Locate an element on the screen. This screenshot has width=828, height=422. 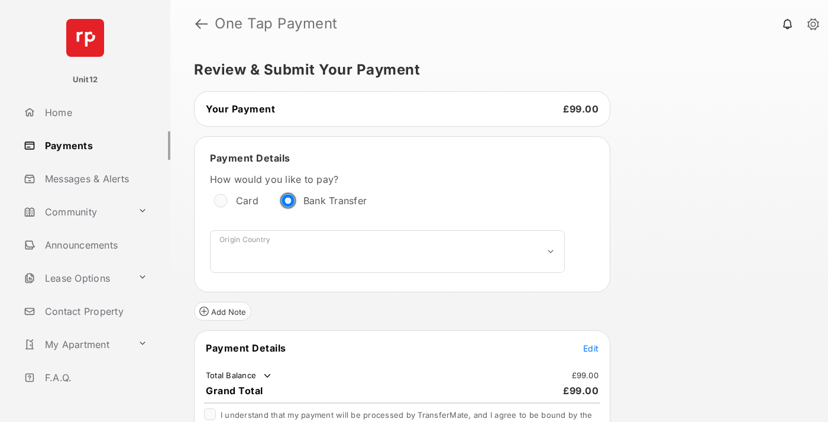
a: My Apartment is located at coordinates (76, 344).